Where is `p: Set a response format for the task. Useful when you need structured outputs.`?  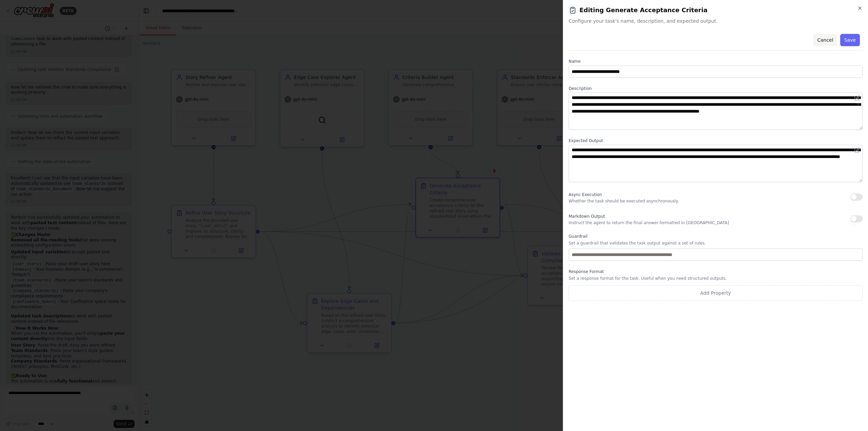
p: Set a response format for the task. Useful when you need structured outputs. is located at coordinates (716, 279).